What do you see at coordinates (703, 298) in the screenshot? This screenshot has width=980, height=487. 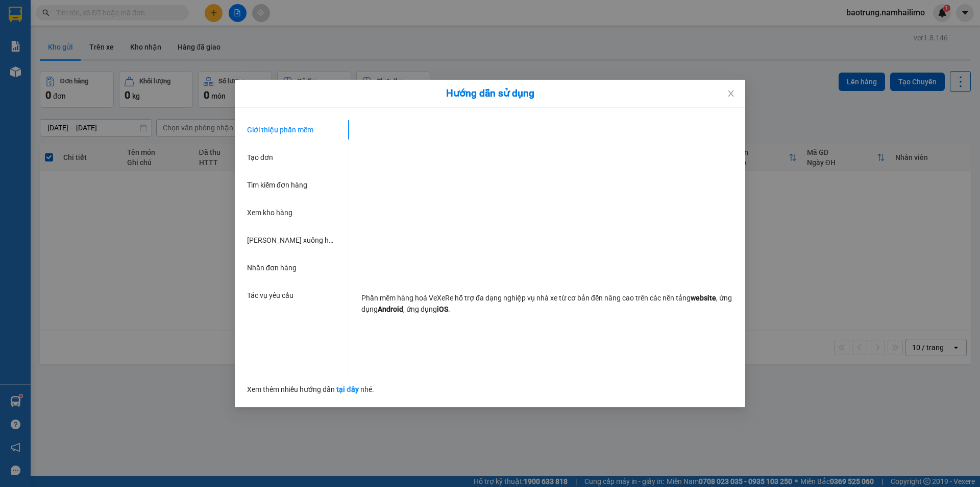 I see `strong: website` at bounding box center [703, 298].